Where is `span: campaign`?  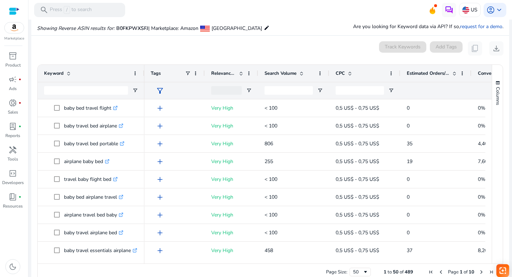 span: campaign is located at coordinates (13, 79).